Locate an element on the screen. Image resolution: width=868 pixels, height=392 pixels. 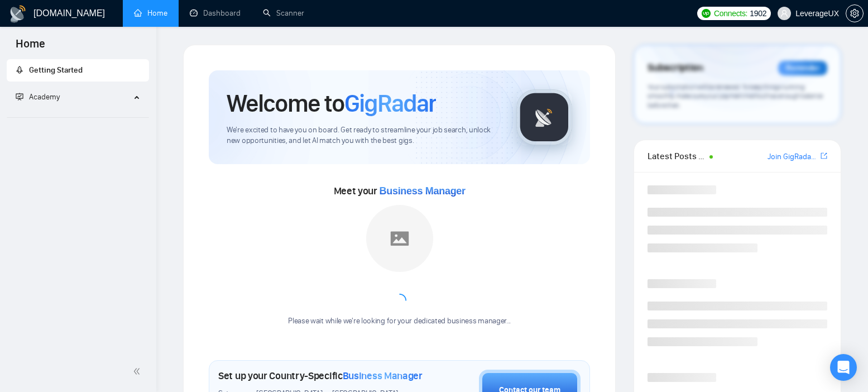
span: Meet your is located at coordinates (400, 191).